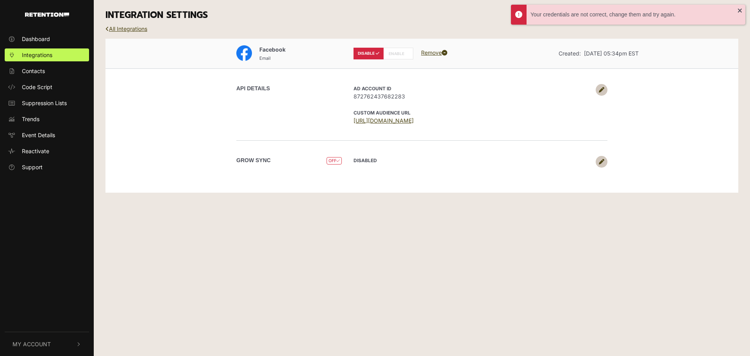 This screenshot has height=356, width=750. I want to click on span: My Account, so click(32, 344).